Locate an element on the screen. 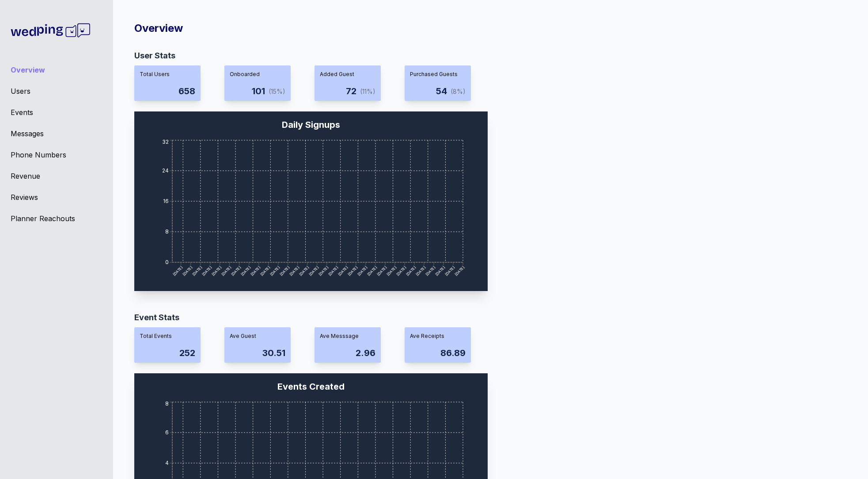 Image resolution: width=868 pixels, height=479 pixels. div: 658 is located at coordinates (187, 91).